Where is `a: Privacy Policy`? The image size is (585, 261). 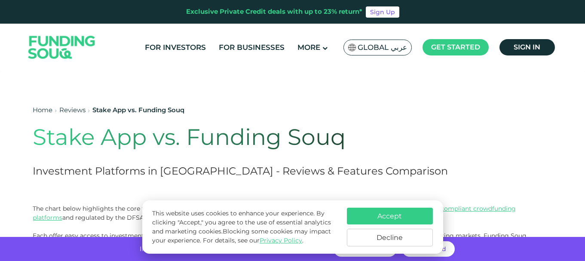
a: Privacy Policy is located at coordinates (281, 240).